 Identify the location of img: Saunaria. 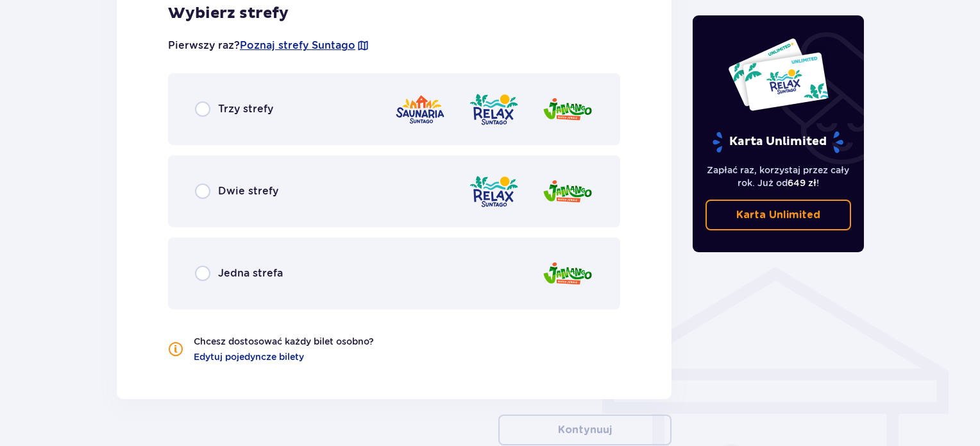
(420, 109).